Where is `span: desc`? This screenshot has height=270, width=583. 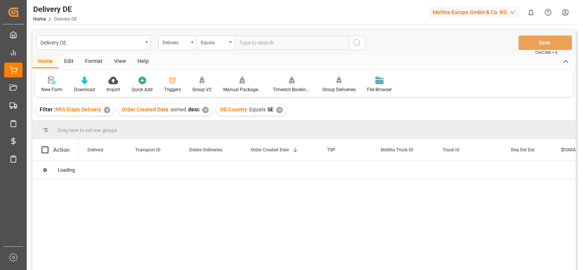 span: desc is located at coordinates (194, 110).